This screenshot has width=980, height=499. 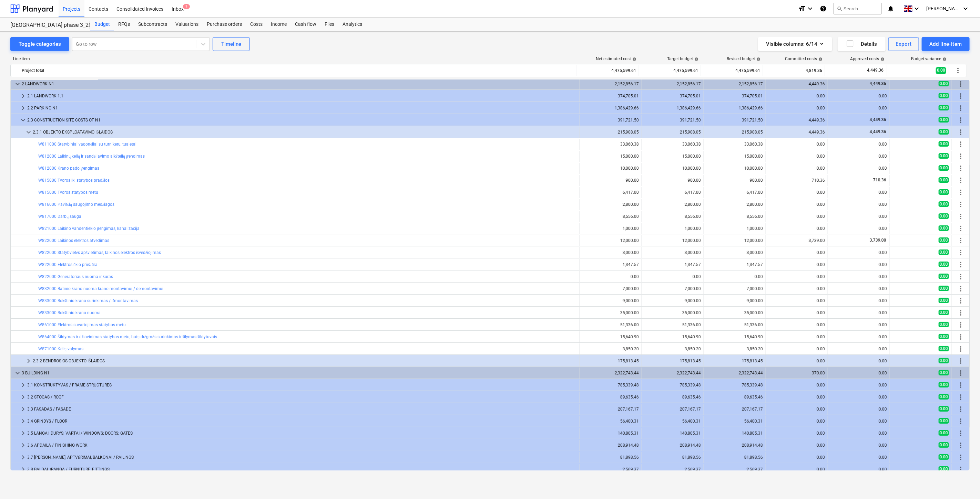 I want to click on div: Analytics, so click(x=352, y=24).